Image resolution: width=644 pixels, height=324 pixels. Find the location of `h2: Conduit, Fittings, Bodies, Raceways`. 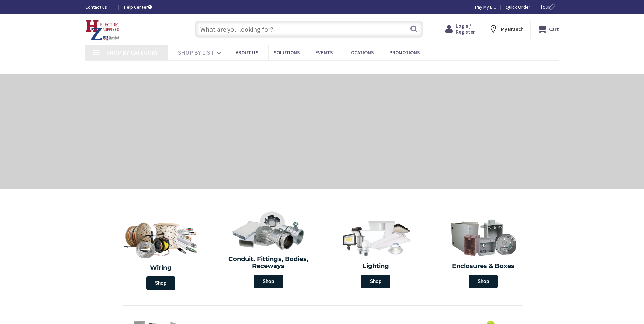

h2: Conduit, Fittings, Bodies, Raceways is located at coordinates (268, 263).